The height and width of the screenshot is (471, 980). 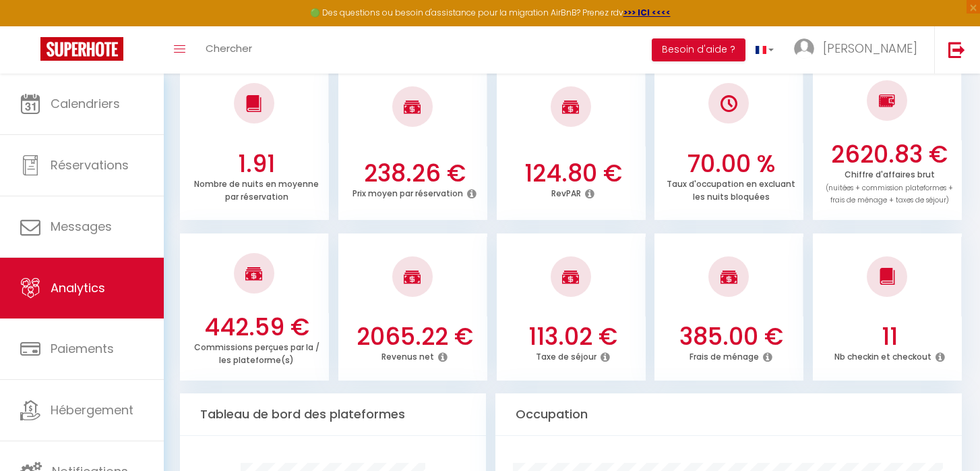 What do you see at coordinates (82, 49) in the screenshot?
I see `img: Super Booking` at bounding box center [82, 49].